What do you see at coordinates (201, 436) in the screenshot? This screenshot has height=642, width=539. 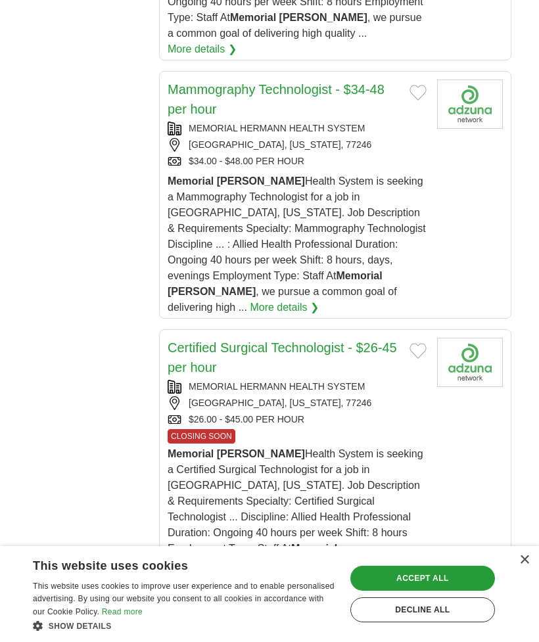 I see `span: CLOSING SOON` at bounding box center [201, 436].